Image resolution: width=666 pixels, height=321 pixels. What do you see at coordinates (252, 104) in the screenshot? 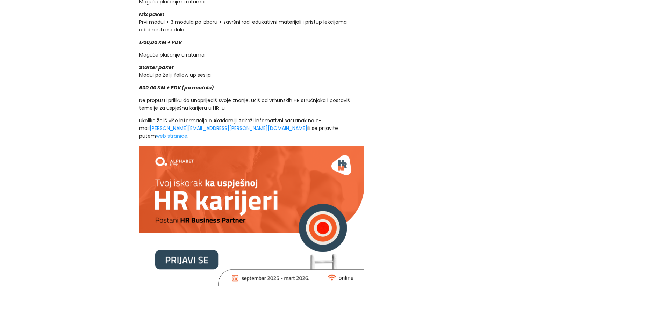
I see `p: Ne propusti priliku da unaprijediš svoje znanje, učiš od vrhunskih HR stručnjaka i postaviš temel...` at bounding box center [252, 104].